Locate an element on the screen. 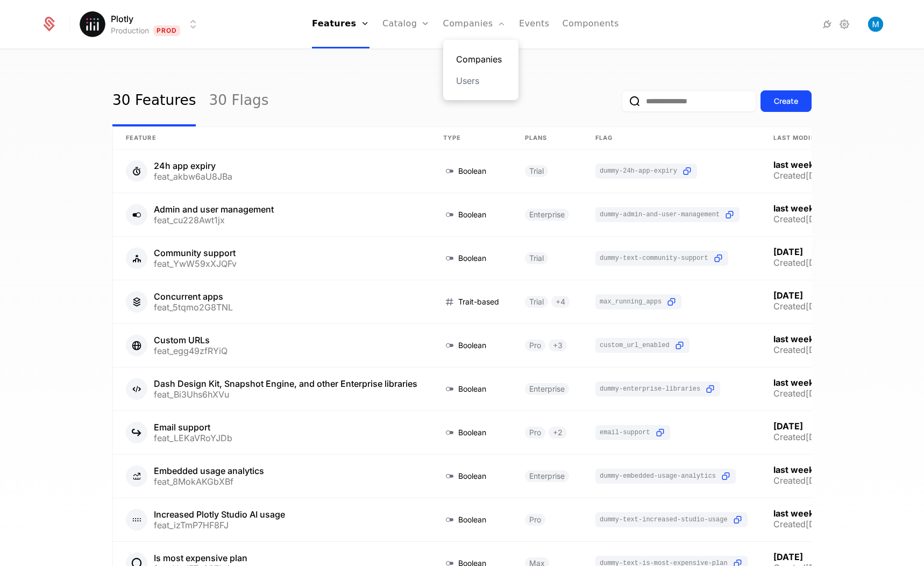 The height and width of the screenshot is (566, 924). th: Plans is located at coordinates (547, 138).